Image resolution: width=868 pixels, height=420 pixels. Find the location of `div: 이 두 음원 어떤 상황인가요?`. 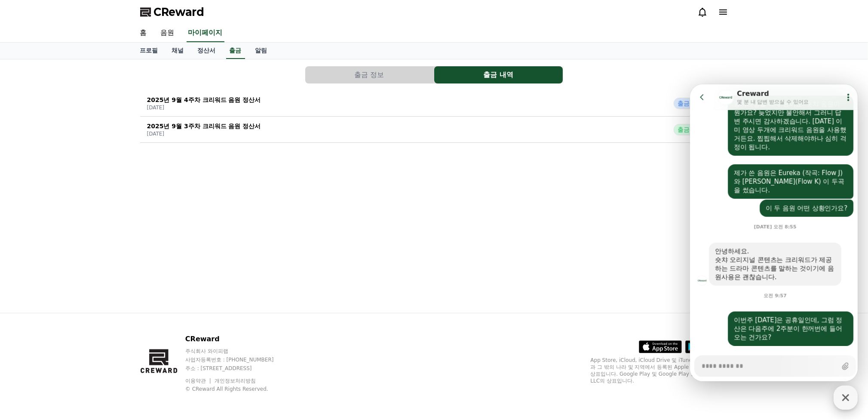

div: 이 두 음원 어떤 상황인가요? is located at coordinates (116, 124).